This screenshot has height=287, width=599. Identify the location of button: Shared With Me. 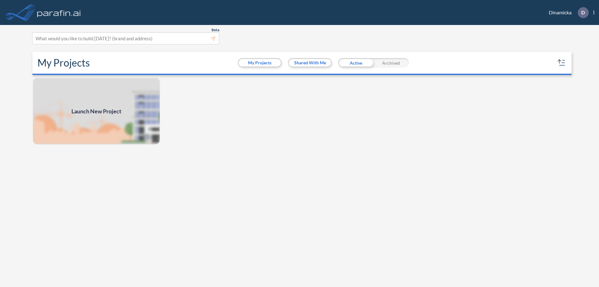
(310, 63).